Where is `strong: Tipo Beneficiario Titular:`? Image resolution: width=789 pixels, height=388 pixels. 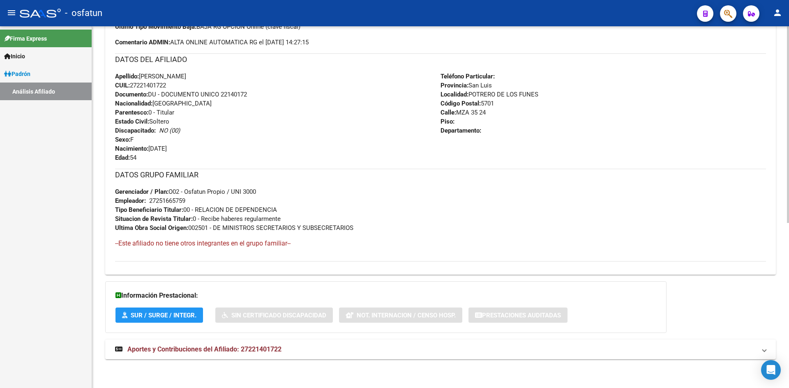 strong: Tipo Beneficiario Titular: is located at coordinates (149, 210).